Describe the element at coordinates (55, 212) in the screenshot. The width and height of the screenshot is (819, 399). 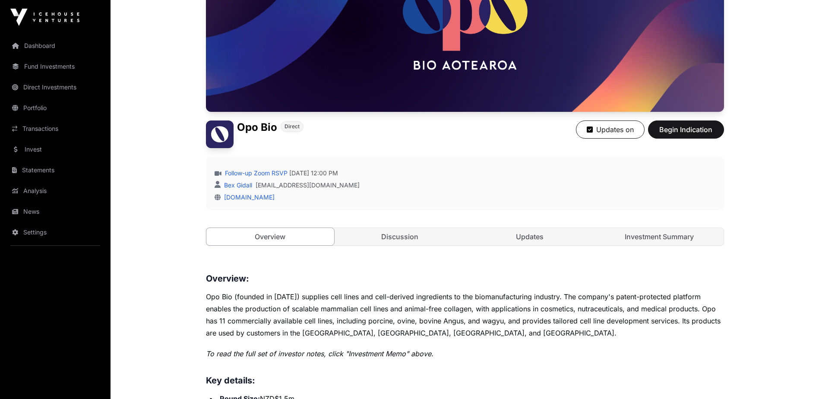
I see `a: News` at that location.